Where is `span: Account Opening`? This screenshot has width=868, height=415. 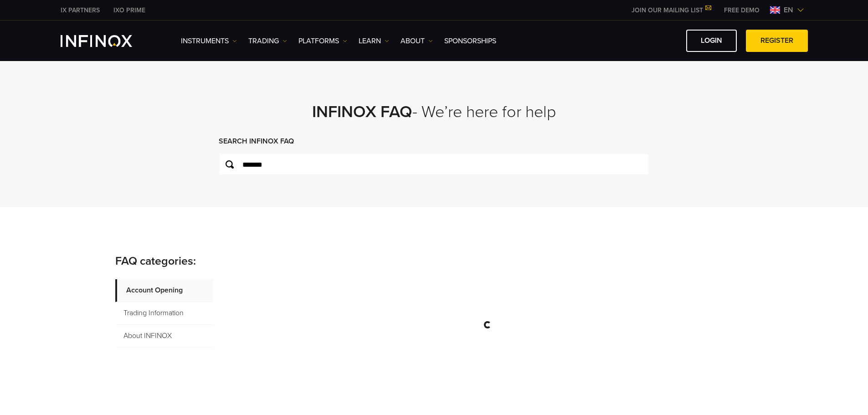 span: Account Opening is located at coordinates (164, 291).